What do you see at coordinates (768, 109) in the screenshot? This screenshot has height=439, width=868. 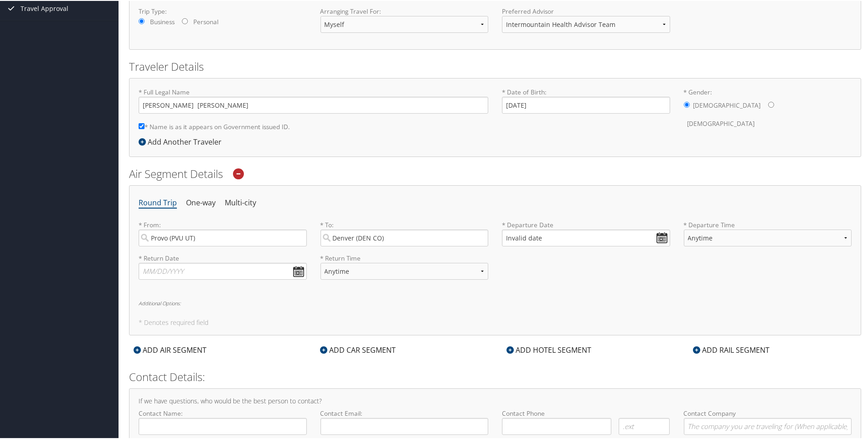 I see `label: * Gender:` at bounding box center [768, 109].